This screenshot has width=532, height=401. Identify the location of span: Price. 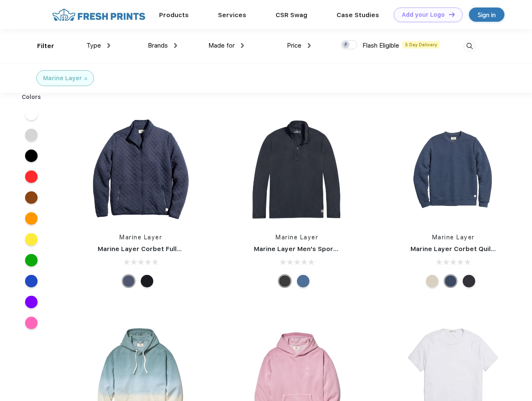
(294, 46).